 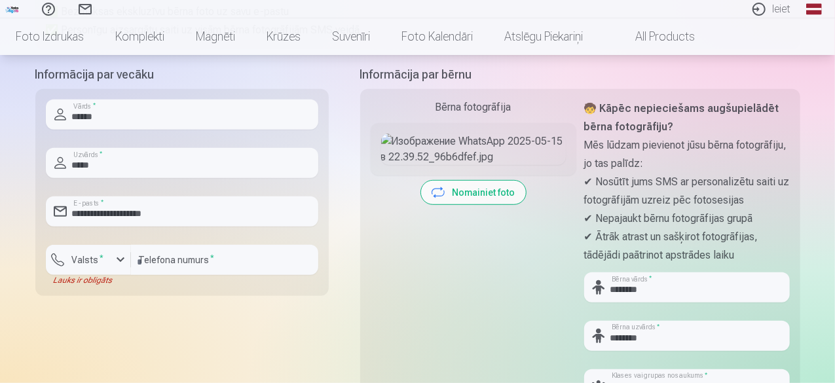 I want to click on h5: Informācija par bērnu, so click(x=580, y=75).